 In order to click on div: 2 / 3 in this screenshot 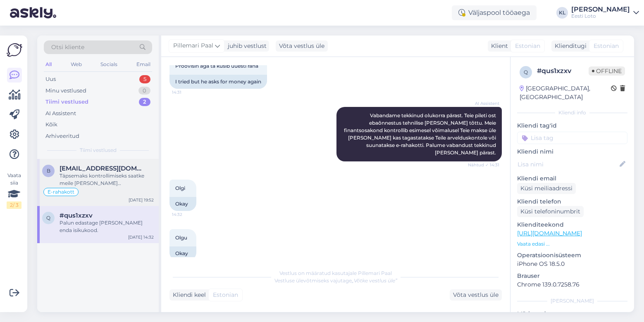, I will do `click(14, 205)`.